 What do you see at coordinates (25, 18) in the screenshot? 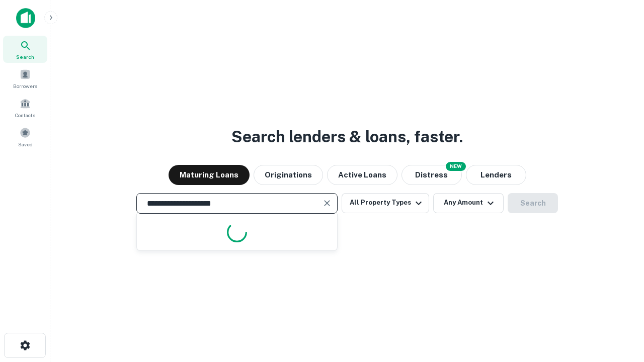
I see `img: capitalize-icon.png` at bounding box center [25, 18].